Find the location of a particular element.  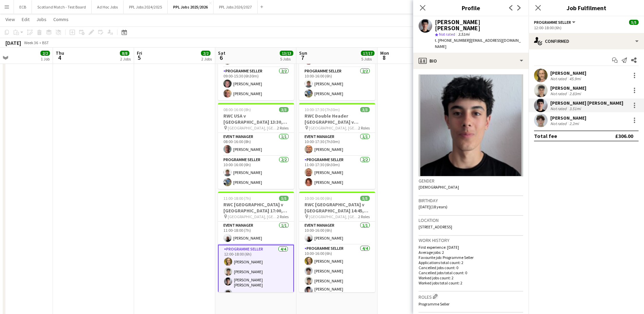

h3: Location is located at coordinates (471, 220).